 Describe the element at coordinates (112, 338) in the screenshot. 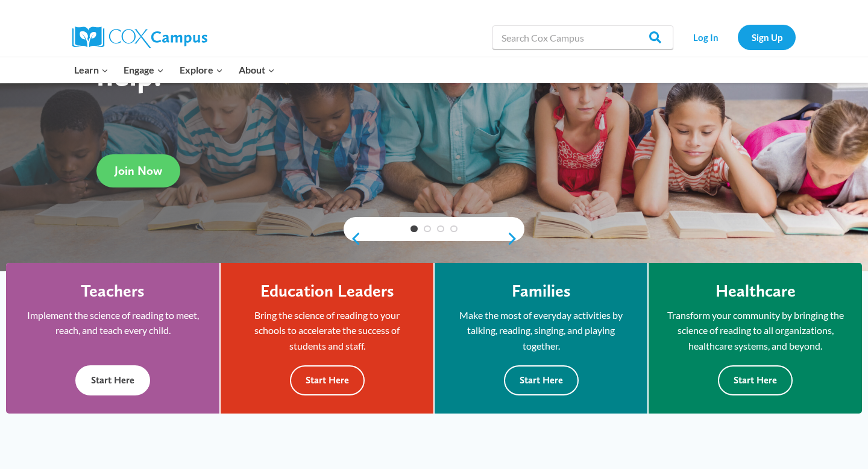

I see `a: Teachers Implement the science of reading to meet, reach, and teach every child. Start Here` at that location.